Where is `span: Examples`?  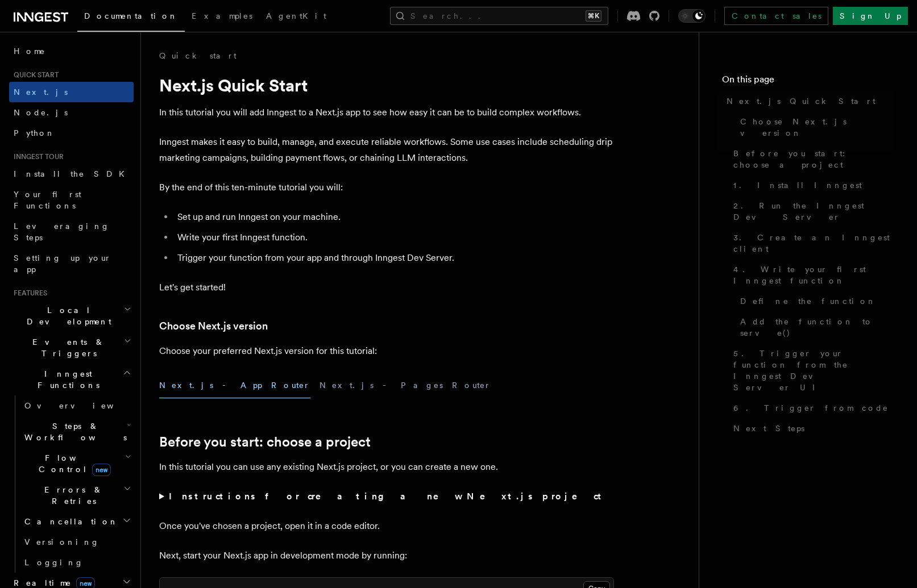
span: Examples is located at coordinates (222, 16).